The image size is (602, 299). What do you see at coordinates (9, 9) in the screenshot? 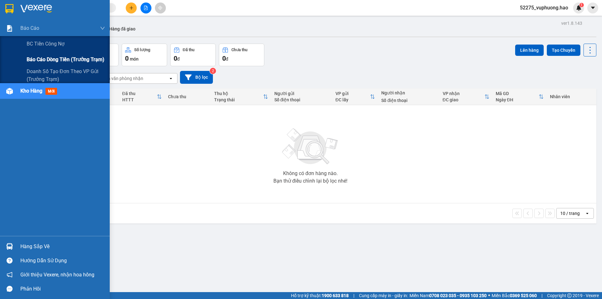
I see `img: logo-vxr` at bounding box center [9, 9].